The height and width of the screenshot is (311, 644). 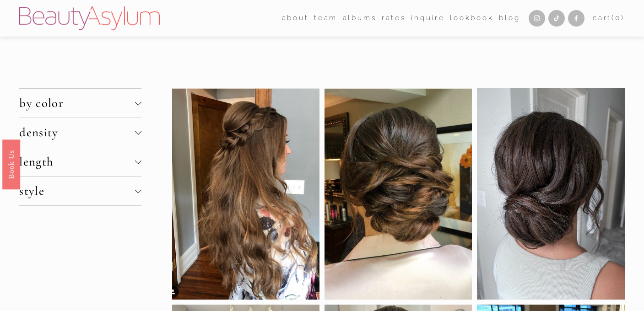 What do you see at coordinates (77, 133) in the screenshot?
I see `span: density` at bounding box center [77, 133].